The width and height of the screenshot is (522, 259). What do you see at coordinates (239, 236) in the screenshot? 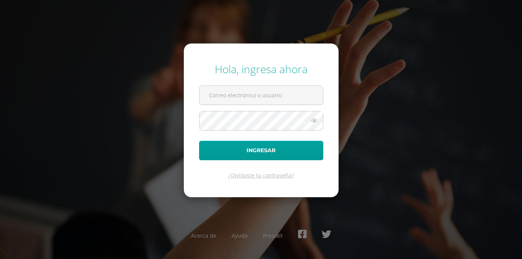
I see `a: Ayuda` at bounding box center [239, 236].